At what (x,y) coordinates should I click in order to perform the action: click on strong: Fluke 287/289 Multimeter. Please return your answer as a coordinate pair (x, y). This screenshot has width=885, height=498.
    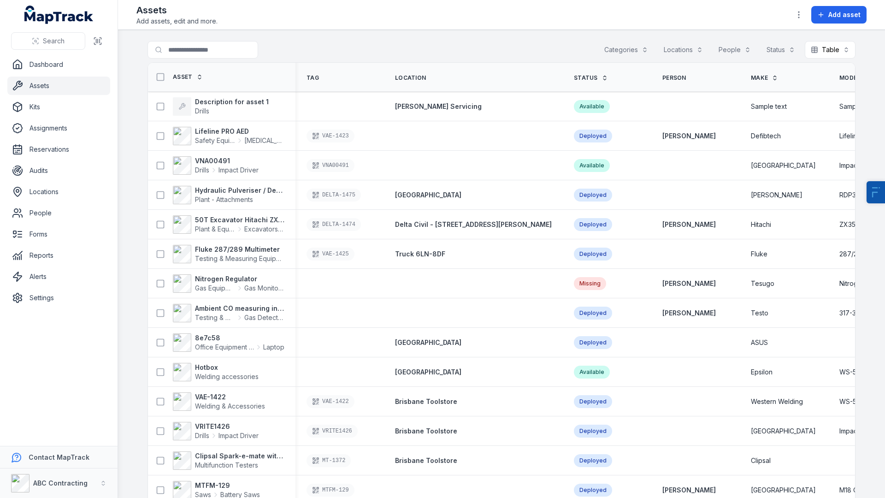
    Looking at the image, I should click on (240, 249).